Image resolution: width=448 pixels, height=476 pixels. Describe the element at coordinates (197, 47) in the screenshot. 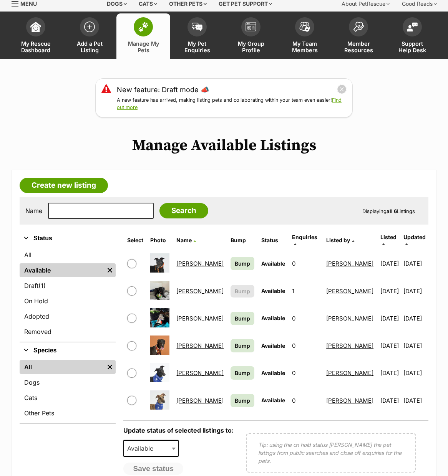

I see `span: My Pet Enquiries` at that location.